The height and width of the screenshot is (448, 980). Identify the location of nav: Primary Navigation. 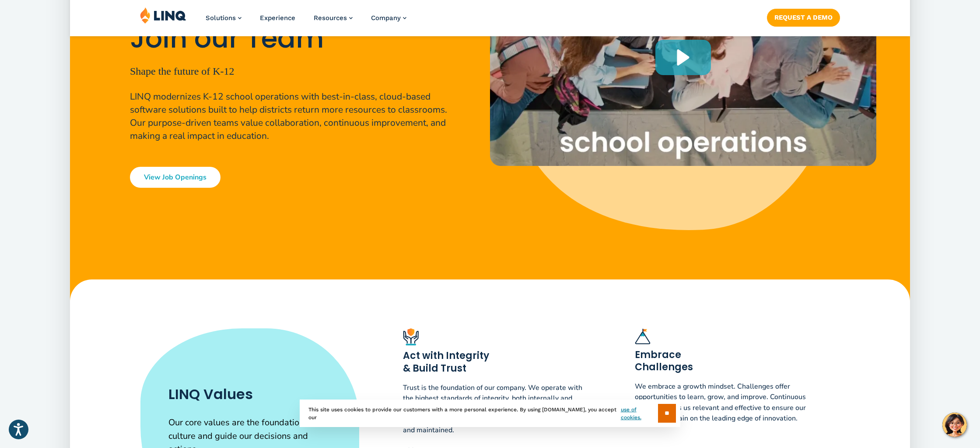
(306, 21).